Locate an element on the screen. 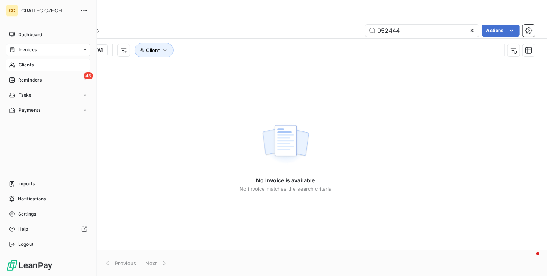  span: No invoice matches the search criteria is located at coordinates (285, 189).